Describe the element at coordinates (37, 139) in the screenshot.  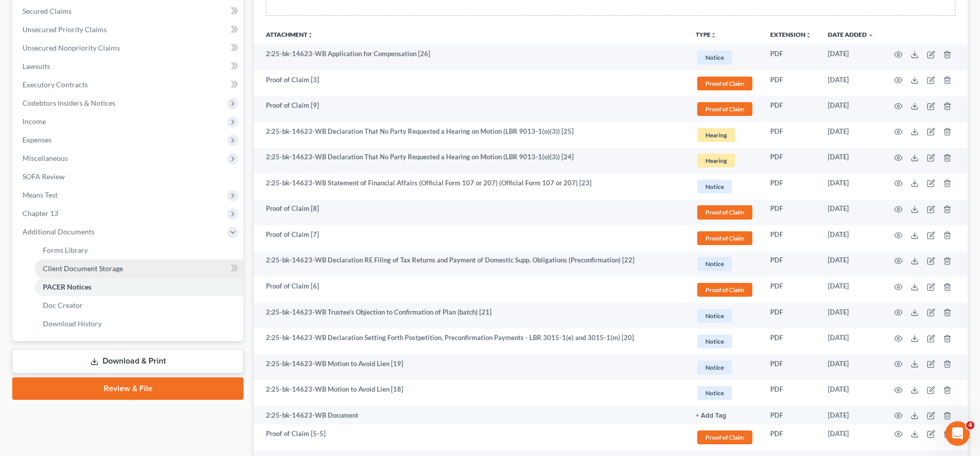
I see `span: Expenses` at that location.